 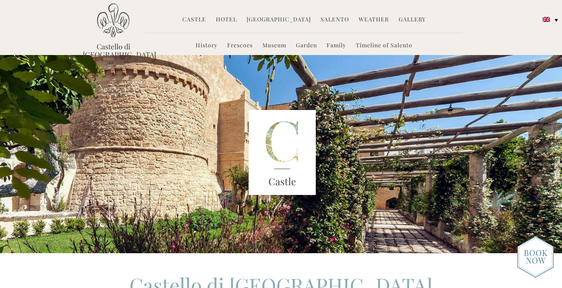 I want to click on img: castle-letter.png, so click(x=282, y=152).